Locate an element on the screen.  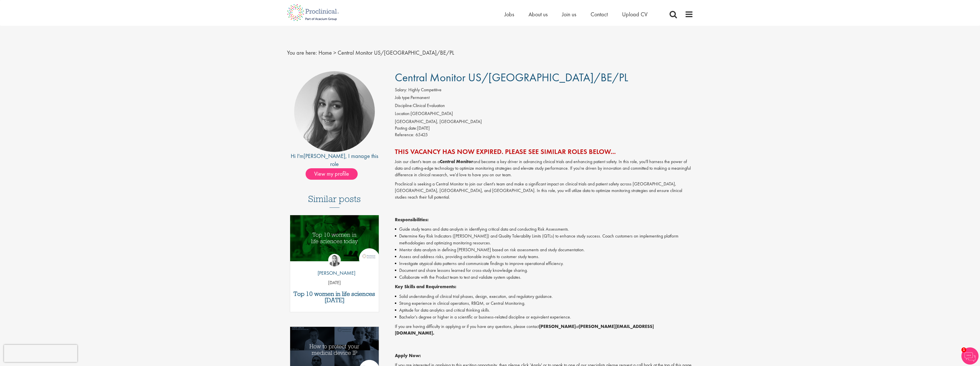
span: Upload CV is located at coordinates (635, 15).